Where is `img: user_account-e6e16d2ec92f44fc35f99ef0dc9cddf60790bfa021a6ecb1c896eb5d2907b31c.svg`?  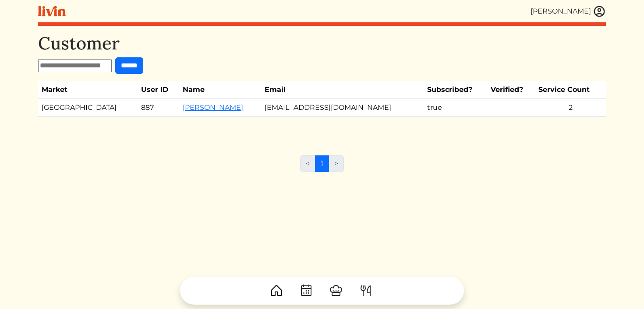
img: user_account-e6e16d2ec92f44fc35f99ef0dc9cddf60790bfa021a6ecb1c896eb5d2907b31c.svg is located at coordinates (599, 11).